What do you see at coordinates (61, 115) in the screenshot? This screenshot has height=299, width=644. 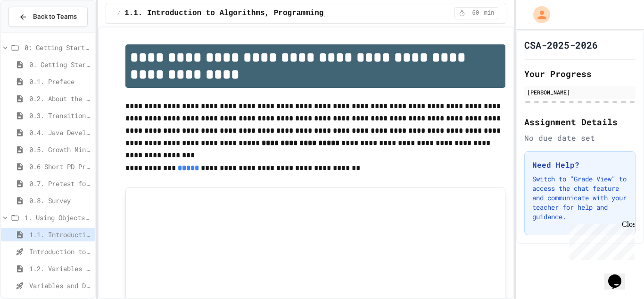 I see `span: 0.3. Transitioning from AP CSP to AP CSA` at bounding box center [61, 115].